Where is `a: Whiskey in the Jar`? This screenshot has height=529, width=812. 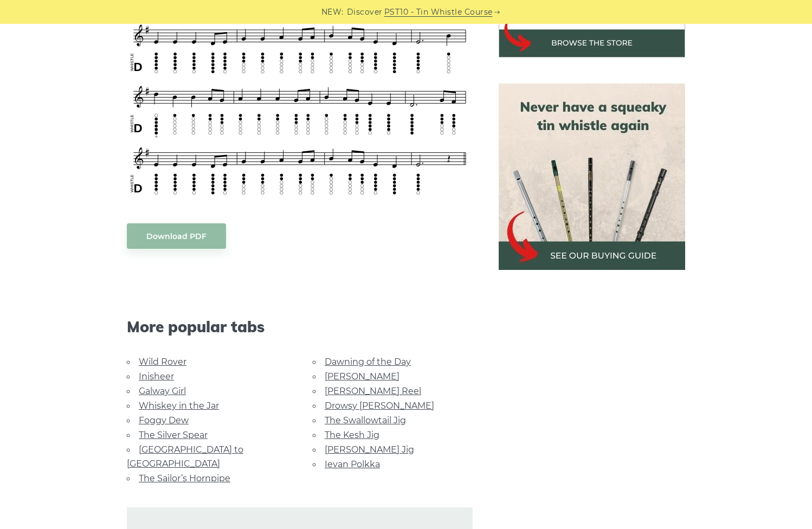
a: Whiskey in the Jar is located at coordinates (179, 406).